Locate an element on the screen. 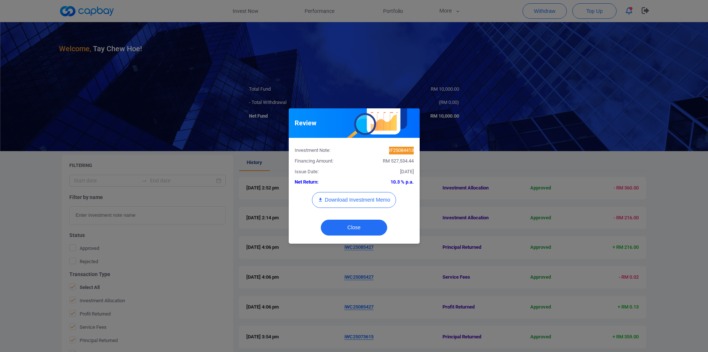 The height and width of the screenshot is (352, 708). h5: Review is located at coordinates (305, 123).